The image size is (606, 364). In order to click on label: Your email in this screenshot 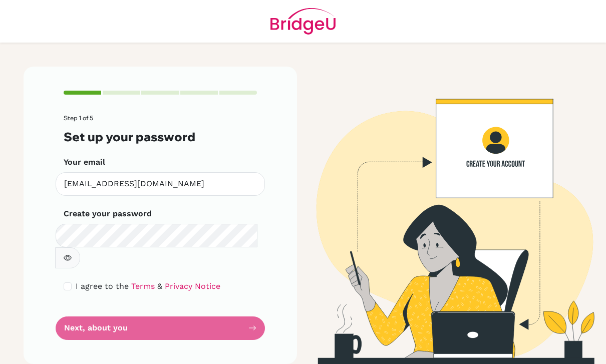, I will do `click(84, 162)`.